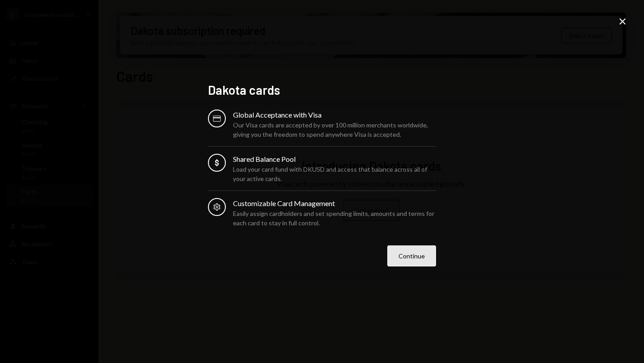 Image resolution: width=644 pixels, height=363 pixels. What do you see at coordinates (335, 203) in the screenshot?
I see `div: Customizable Card Management` at bounding box center [335, 203].